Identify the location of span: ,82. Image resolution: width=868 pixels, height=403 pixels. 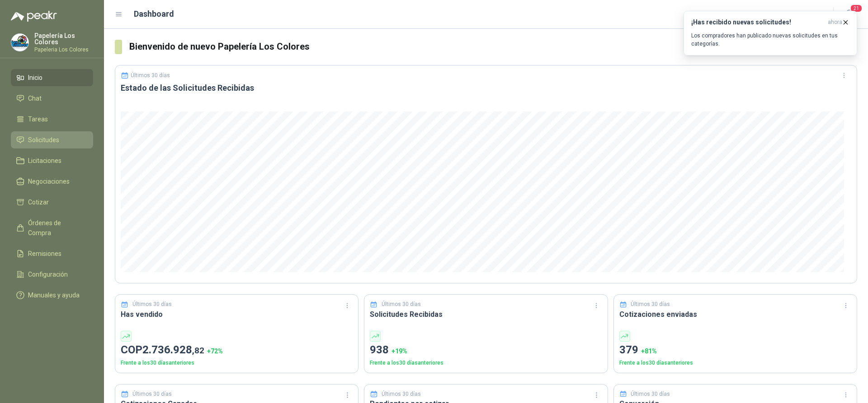
(198, 350).